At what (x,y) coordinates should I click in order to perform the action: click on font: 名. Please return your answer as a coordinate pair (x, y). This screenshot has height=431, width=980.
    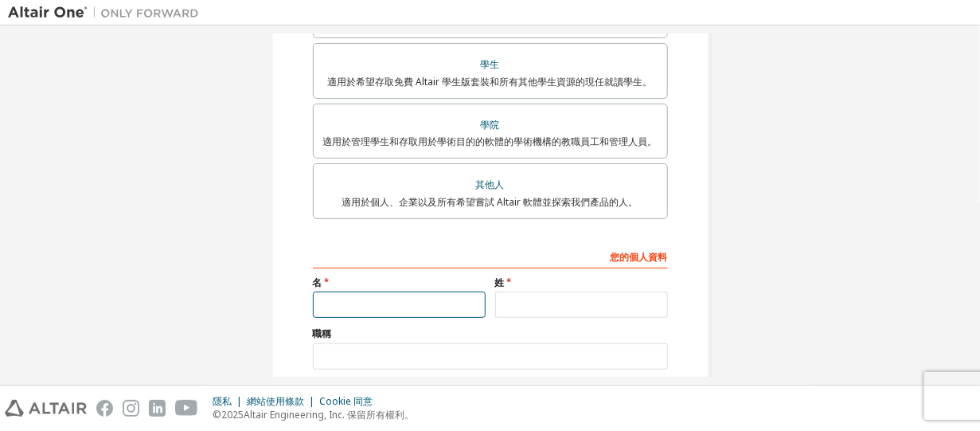
    Looking at the image, I should click on (318, 282).